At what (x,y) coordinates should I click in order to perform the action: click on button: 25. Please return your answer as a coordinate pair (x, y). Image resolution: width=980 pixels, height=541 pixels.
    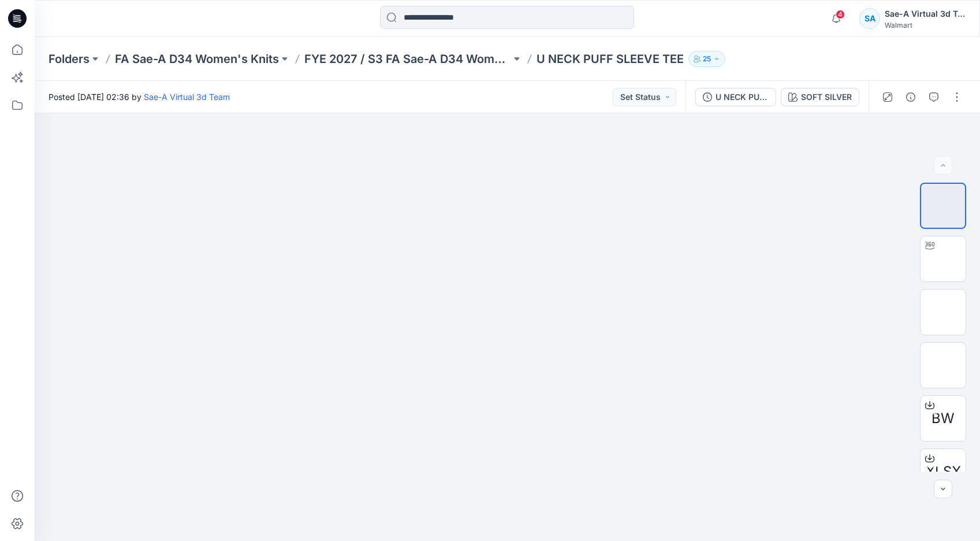
    Looking at the image, I should click on (707, 59).